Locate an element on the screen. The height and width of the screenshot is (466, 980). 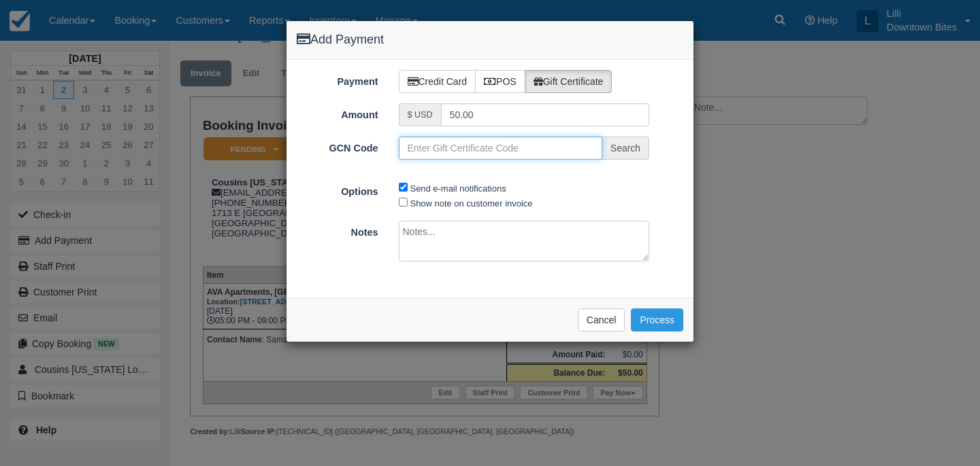
label: Send e-mail notifications is located at coordinates (458, 188).